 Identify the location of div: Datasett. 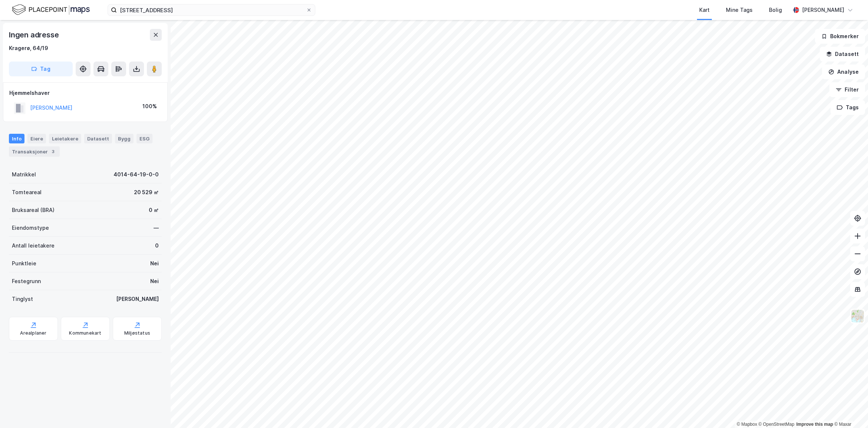
(98, 139).